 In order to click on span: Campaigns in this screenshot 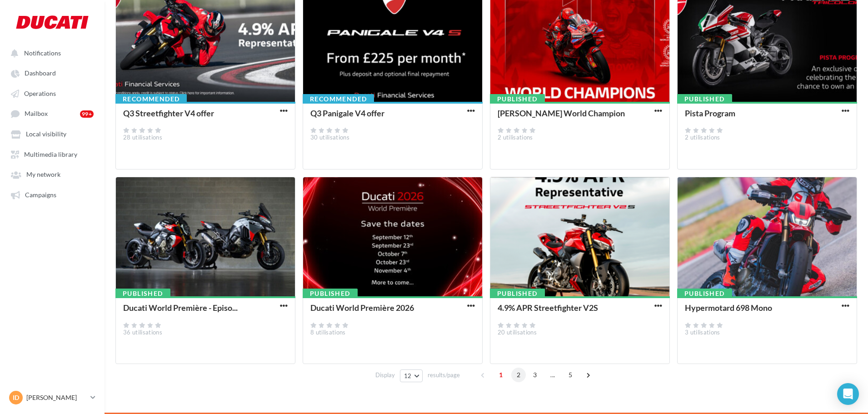, I will do `click(40, 194)`.